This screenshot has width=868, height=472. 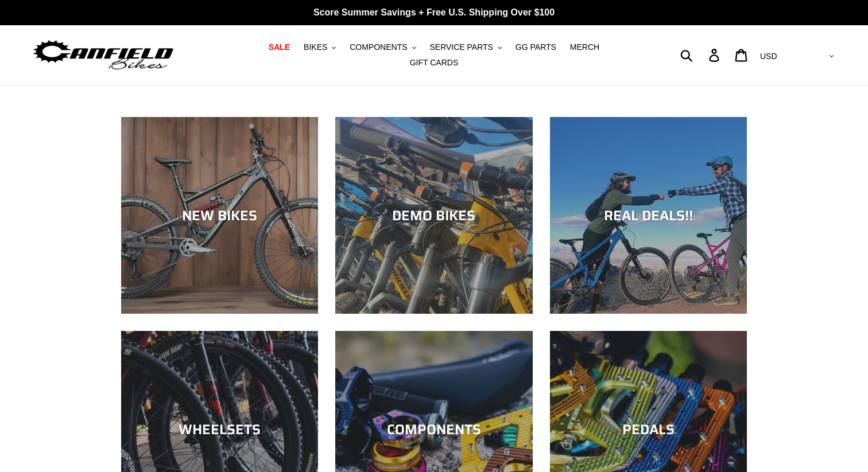 What do you see at coordinates (701, 55) in the screenshot?
I see `input: Search` at bounding box center [701, 55].